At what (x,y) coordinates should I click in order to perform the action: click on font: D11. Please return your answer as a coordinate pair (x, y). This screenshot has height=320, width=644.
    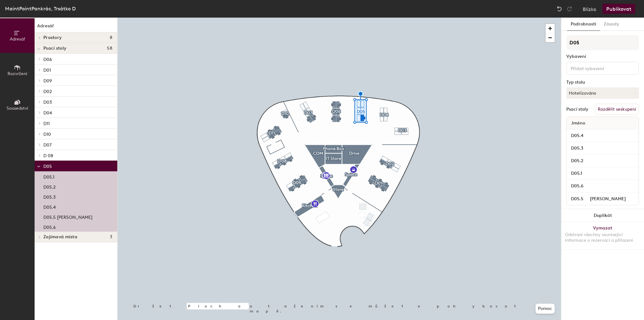
    Looking at the image, I should click on (46, 124).